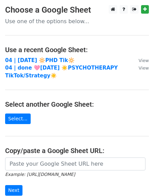 Image resolution: width=154 pixels, height=196 pixels. Describe the element at coordinates (75, 164) in the screenshot. I see `input: Paste your Google Sheet URL here` at that location.